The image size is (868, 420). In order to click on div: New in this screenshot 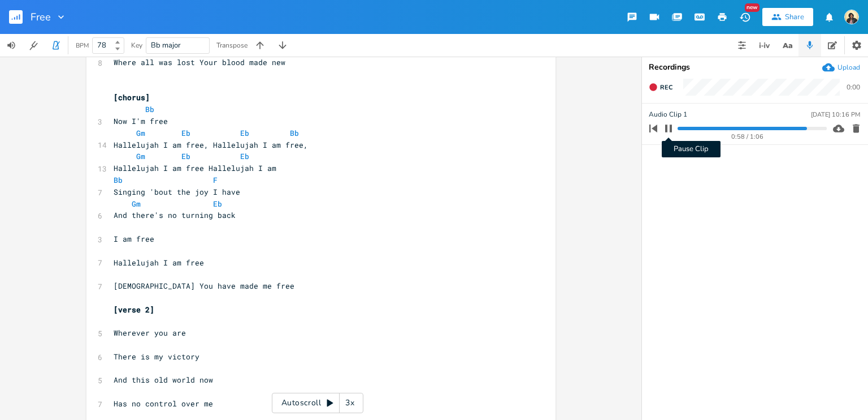, I will do `click(753, 8)`.